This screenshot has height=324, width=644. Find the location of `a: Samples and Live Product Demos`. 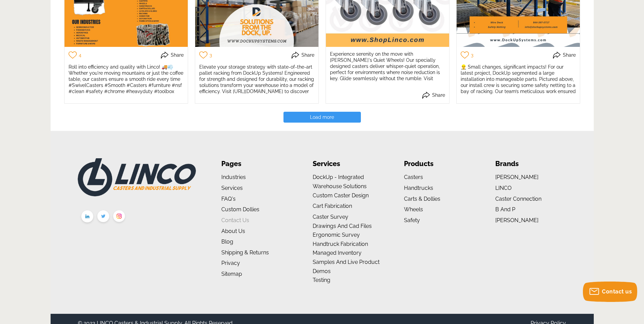

a: Samples and Live Product Demos is located at coordinates (346, 266).